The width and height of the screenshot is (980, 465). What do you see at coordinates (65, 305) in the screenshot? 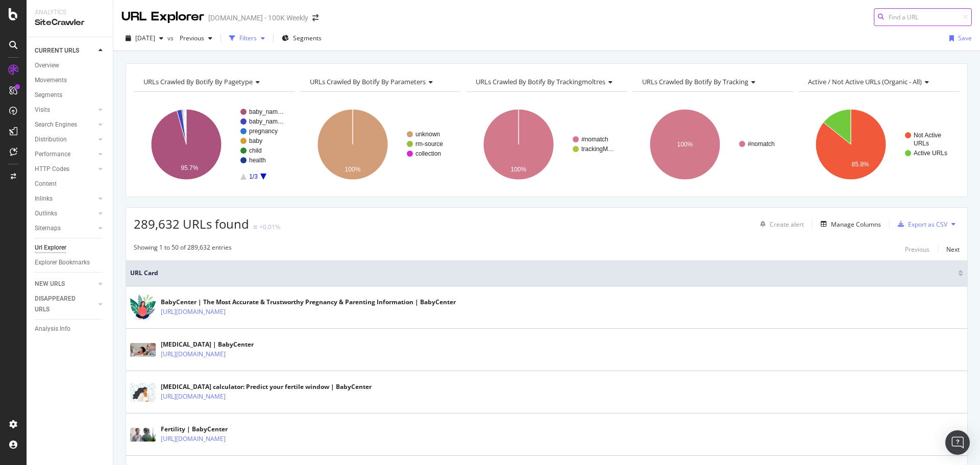
I see `a: DISAPPEARED URLS` at bounding box center [65, 305].